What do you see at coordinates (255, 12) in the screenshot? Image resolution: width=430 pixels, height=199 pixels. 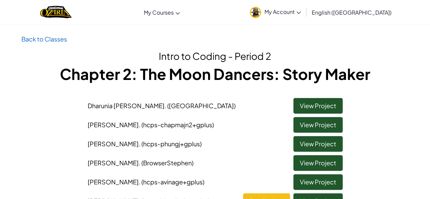 I see `img: avatar` at bounding box center [255, 12].